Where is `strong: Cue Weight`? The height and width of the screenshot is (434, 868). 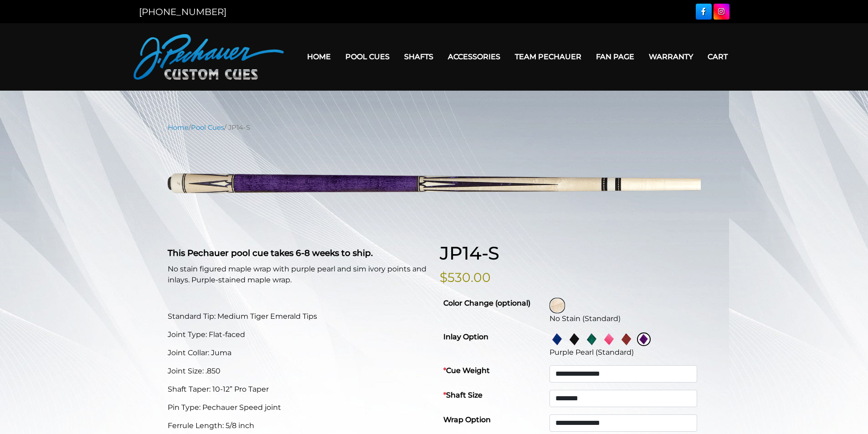 strong: Cue Weight is located at coordinates (466, 370).